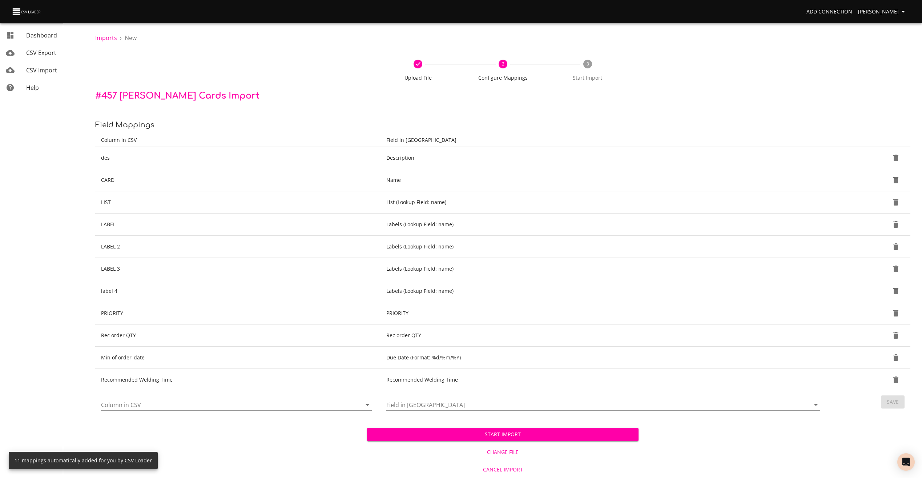 The image size is (922, 478). Describe the element at coordinates (503, 452) in the screenshot. I see `span: Change File` at that location.